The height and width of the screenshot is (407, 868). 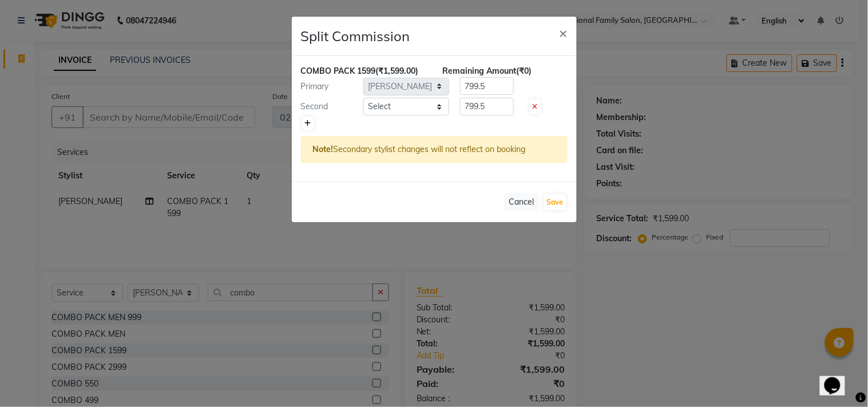 What do you see at coordinates (323, 149) in the screenshot?
I see `strong: Note!` at bounding box center [323, 149].